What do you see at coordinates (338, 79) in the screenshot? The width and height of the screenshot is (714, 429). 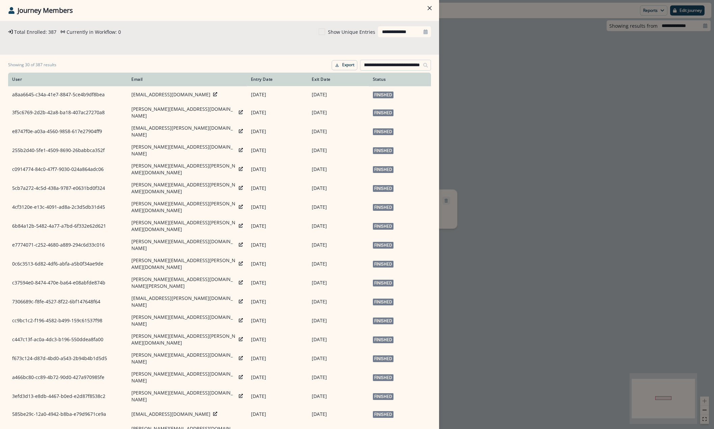 I see `div: Exit Date` at bounding box center [338, 79].